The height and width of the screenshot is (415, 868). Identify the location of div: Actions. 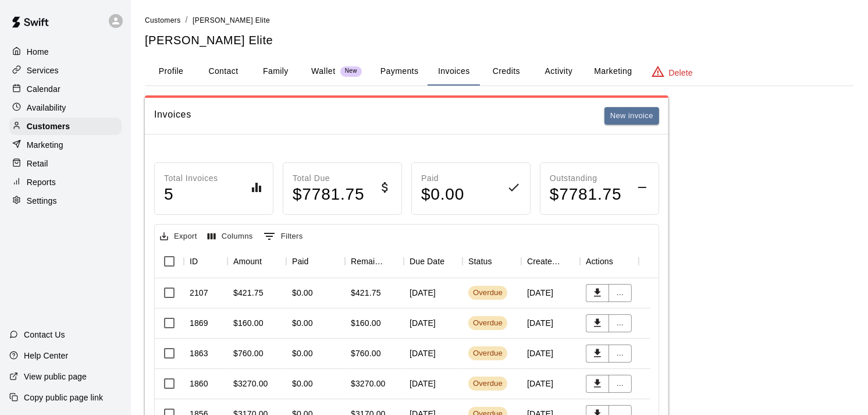
(600, 262).